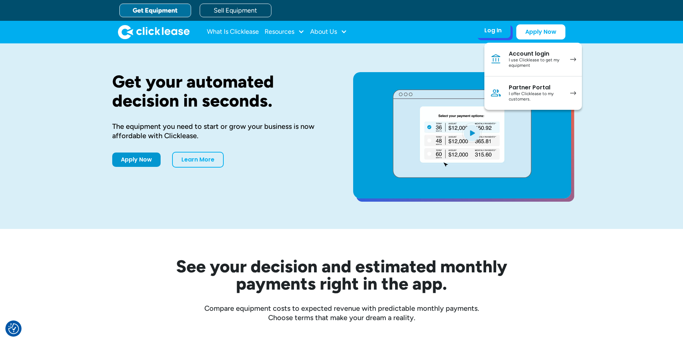 The image size is (683, 342). I want to click on div: Resources, so click(284, 32).